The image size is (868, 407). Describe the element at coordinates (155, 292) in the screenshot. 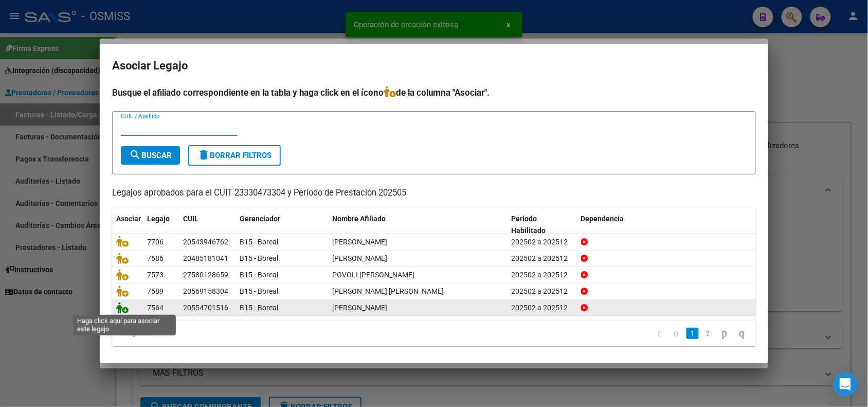

I see `span: 7589` at that location.